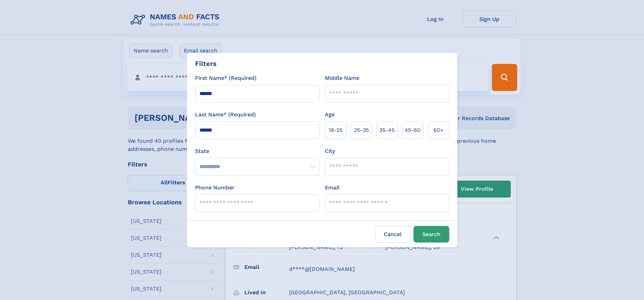  I want to click on span: 45‑60, so click(412, 130).